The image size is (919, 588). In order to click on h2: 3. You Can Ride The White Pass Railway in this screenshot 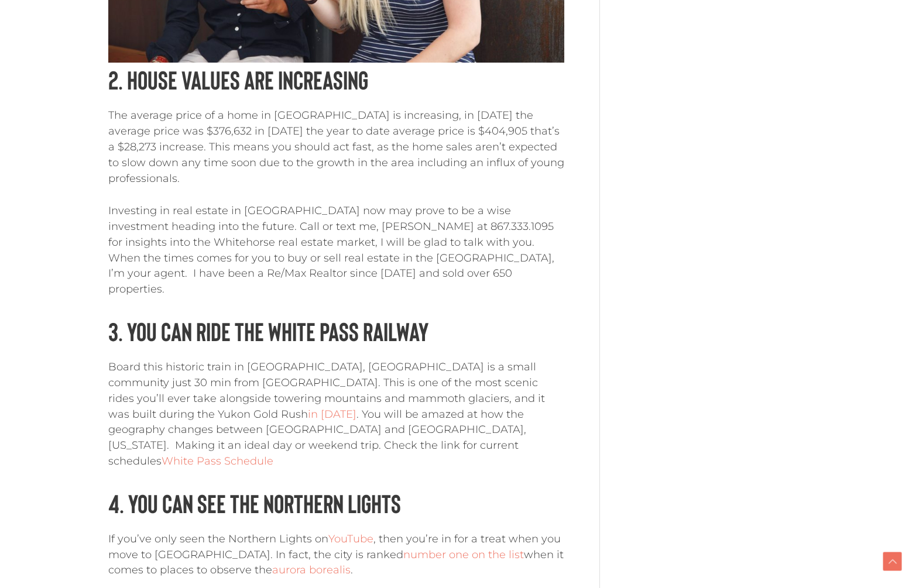, I will do `click(336, 331)`.